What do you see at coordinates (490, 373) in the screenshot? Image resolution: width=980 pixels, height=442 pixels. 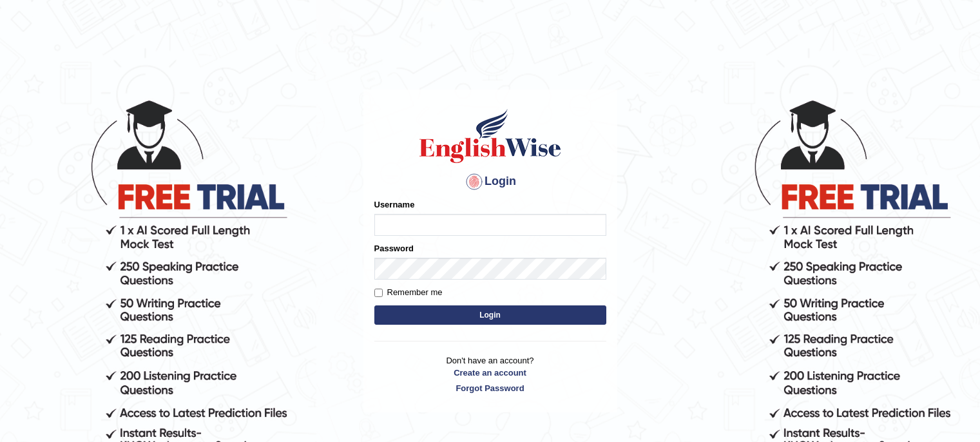 I see `a: Create an account` at bounding box center [490, 373].